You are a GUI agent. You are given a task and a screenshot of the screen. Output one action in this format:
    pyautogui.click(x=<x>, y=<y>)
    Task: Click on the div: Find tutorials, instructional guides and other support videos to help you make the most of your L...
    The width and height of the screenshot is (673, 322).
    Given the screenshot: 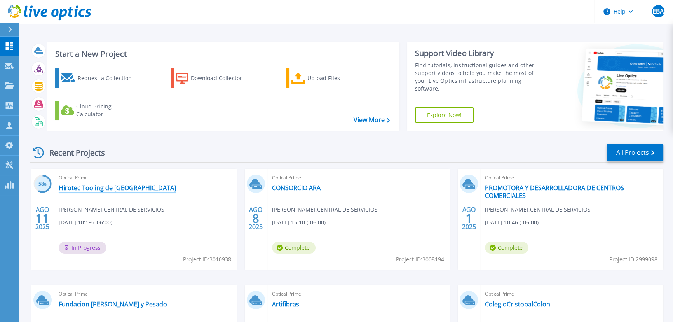 What is the action you would take?
    pyautogui.click(x=480, y=77)
    